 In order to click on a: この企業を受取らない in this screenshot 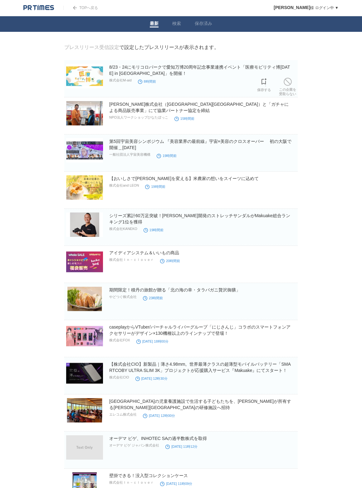, I will do `click(288, 86)`.